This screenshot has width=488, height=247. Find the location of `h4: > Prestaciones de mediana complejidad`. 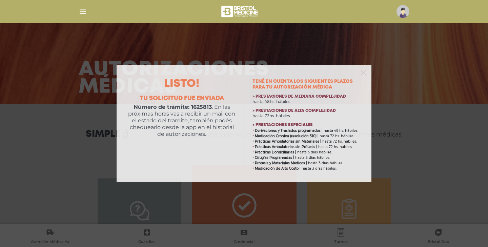

h4: > Prestaciones de mediana complejidad is located at coordinates (306, 97).